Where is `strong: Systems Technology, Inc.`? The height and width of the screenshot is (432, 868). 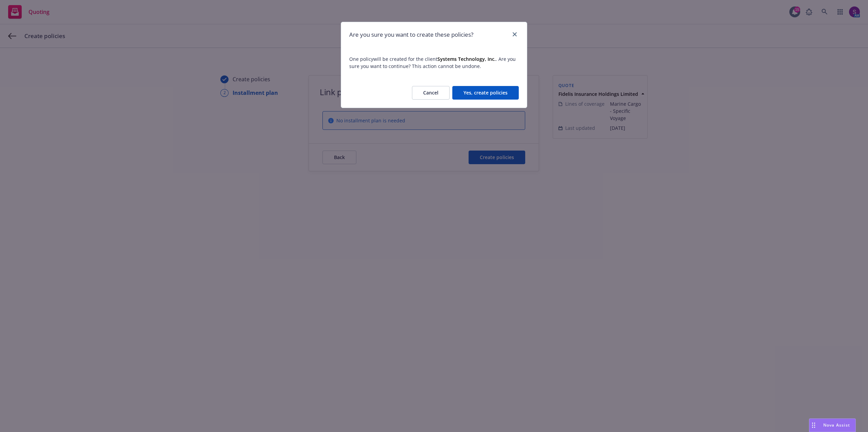 strong: Systems Technology, Inc. is located at coordinates (466, 59).